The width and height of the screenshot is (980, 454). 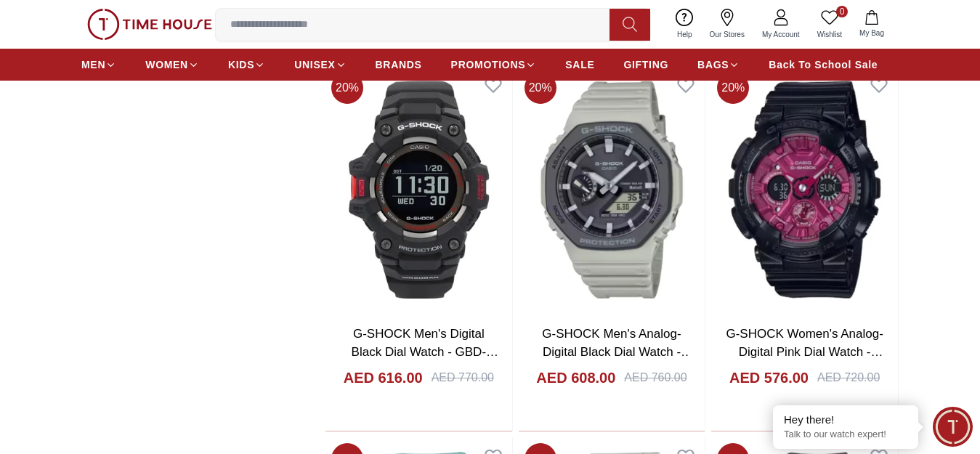 What do you see at coordinates (846, 434) in the screenshot?
I see `p: Talk to our watch expert!` at bounding box center [846, 434].